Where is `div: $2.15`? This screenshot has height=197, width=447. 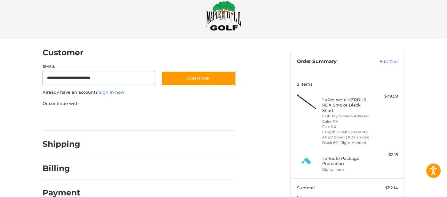 div: $2.15 is located at coordinates (385, 155).